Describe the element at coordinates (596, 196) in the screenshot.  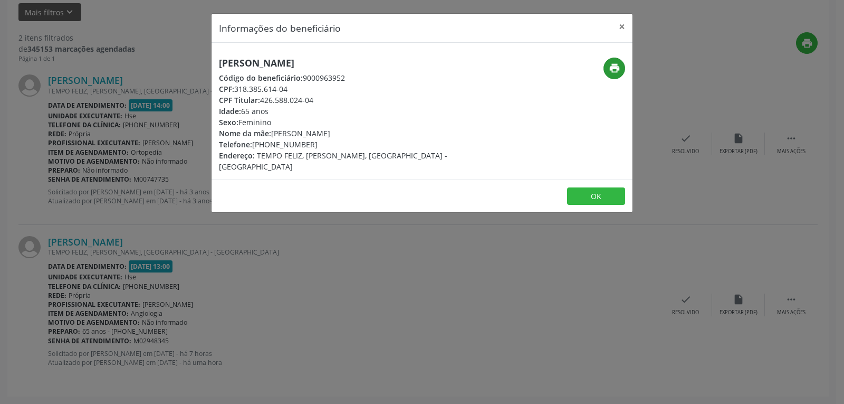
I see `button: OK` at that location.